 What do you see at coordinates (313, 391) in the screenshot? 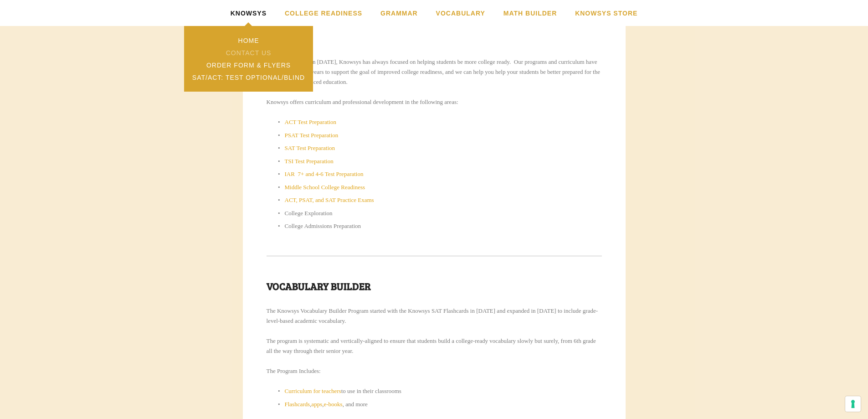
I see `a: Curriculum for teachers` at bounding box center [313, 391].